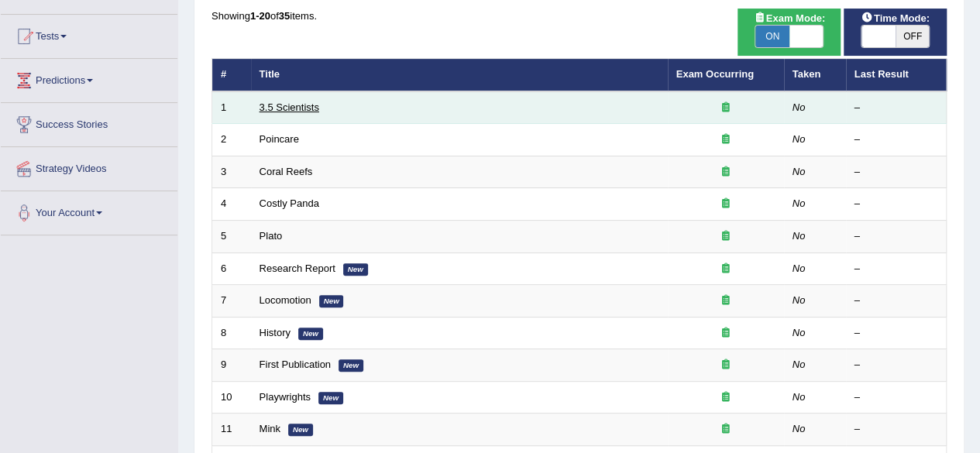  I want to click on span: Time Mode:, so click(896, 18).